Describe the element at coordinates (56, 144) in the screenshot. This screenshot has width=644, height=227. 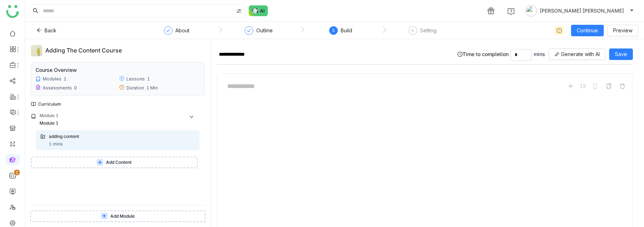
I see `div: 1 mins` at that location.